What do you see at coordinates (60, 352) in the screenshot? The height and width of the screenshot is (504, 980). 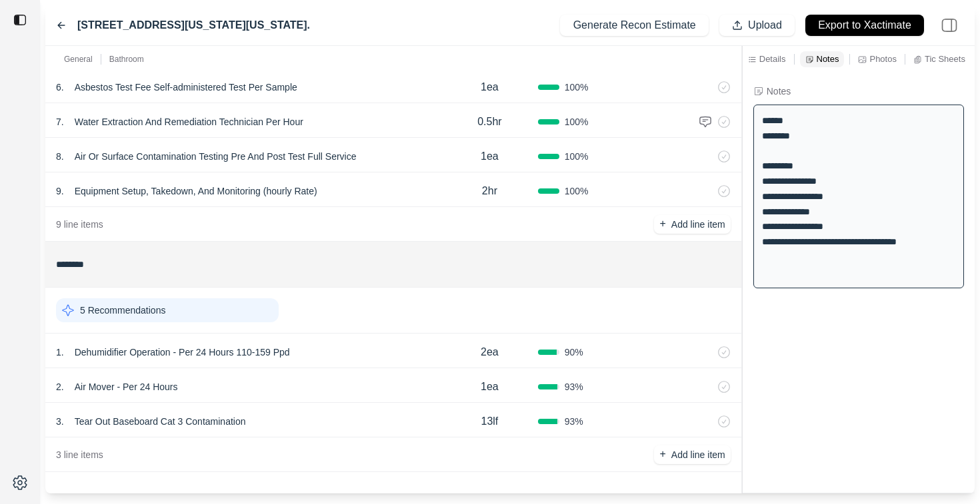 I see `p: 1 .` at bounding box center [60, 352].